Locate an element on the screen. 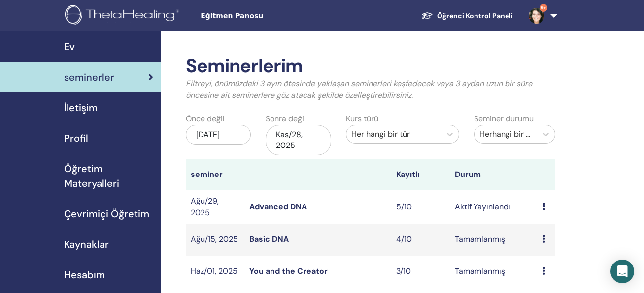 This screenshot has height=293, width=644. a: Basic DNA is located at coordinates (269, 239).